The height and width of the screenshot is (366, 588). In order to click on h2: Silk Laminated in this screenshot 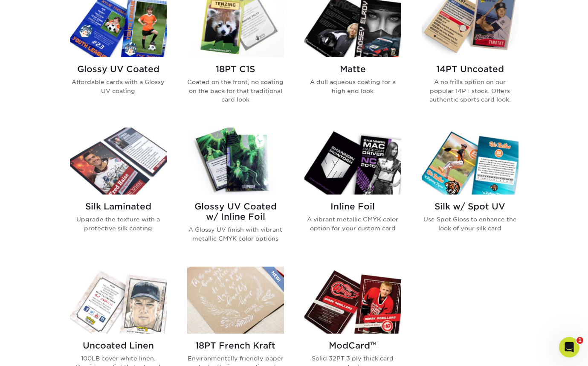, I will do `click(118, 207)`.